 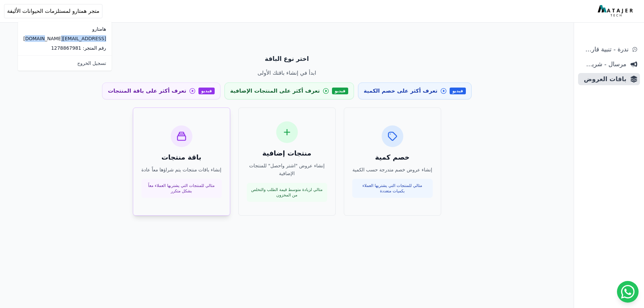 I want to click on span: تعرف أكثر على خصم الكمية, so click(x=401, y=91).